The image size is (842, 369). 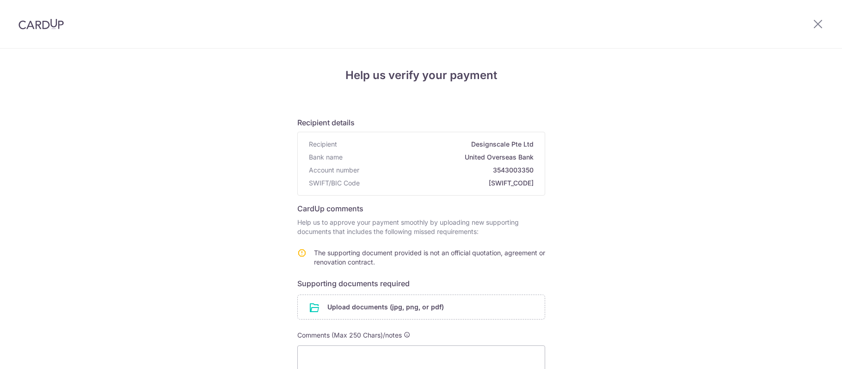 I want to click on span: SWIFT/BIC Code, so click(x=334, y=183).